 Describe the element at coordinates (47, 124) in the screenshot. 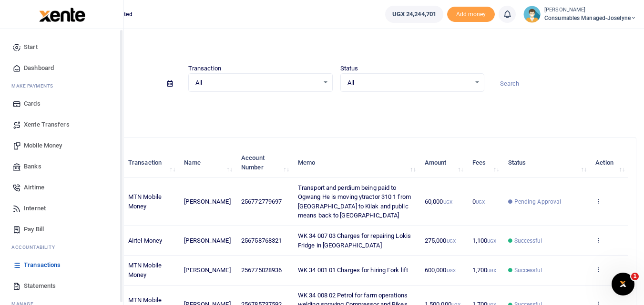

I see `span: Xente Transfers` at that location.